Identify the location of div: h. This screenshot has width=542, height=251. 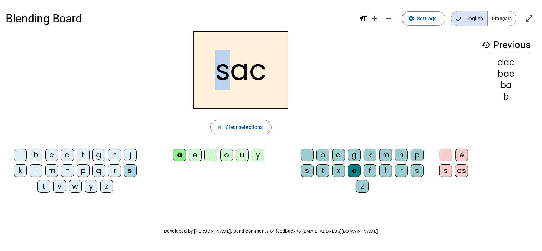
(114, 155).